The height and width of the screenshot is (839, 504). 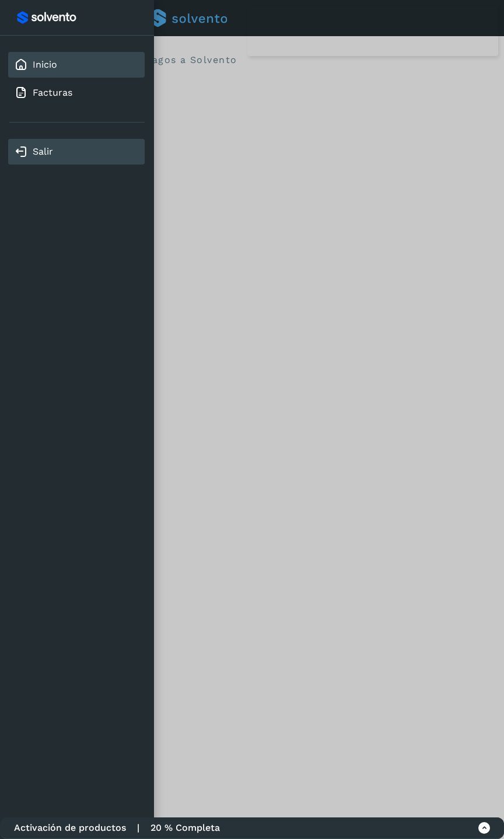 I want to click on span: Activación de productos, so click(x=70, y=827).